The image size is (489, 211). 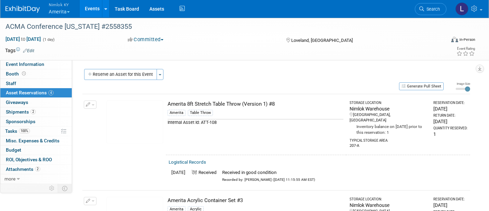 I want to click on span: Tasks, so click(x=17, y=131).